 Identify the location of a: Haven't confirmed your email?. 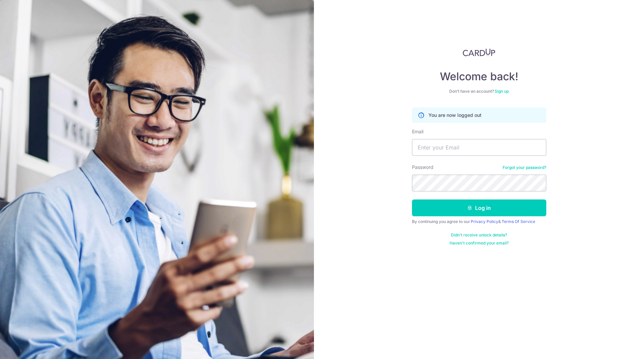
(479, 243).